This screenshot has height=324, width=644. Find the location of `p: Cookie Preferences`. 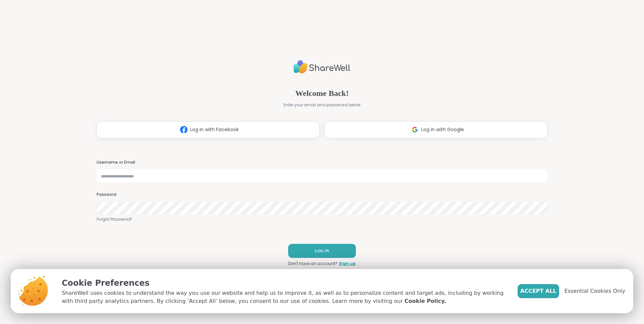

p: Cookie Preferences is located at coordinates (284, 283).